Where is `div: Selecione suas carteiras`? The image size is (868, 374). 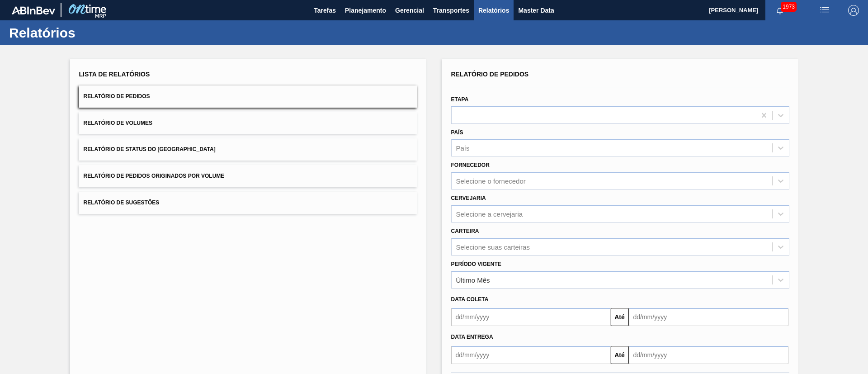
div: Selecione suas carteiras is located at coordinates (493, 246).